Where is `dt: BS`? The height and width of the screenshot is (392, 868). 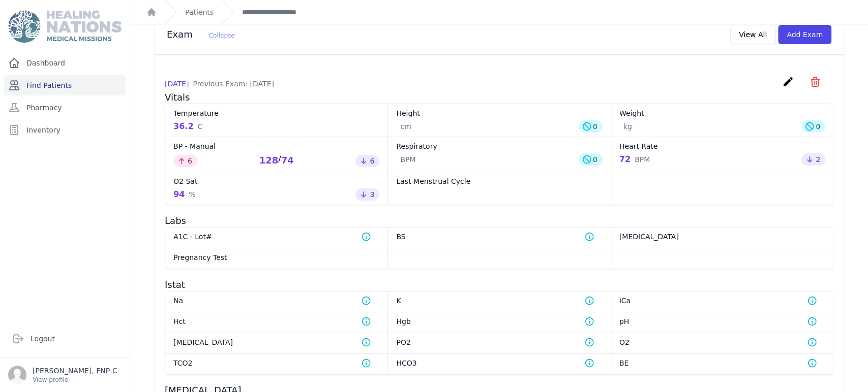 dt: BS is located at coordinates (498, 236).